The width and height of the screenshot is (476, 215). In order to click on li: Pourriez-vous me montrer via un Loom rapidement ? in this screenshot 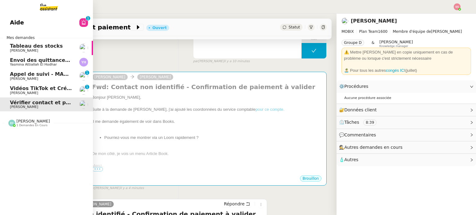, I will do `click(214, 138)`.